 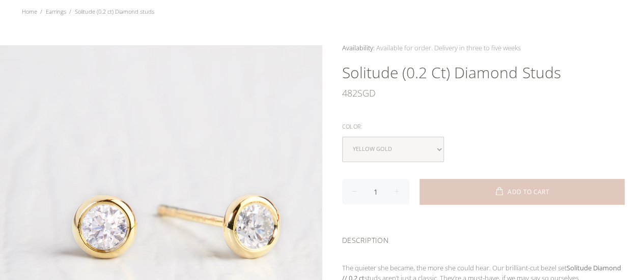 What do you see at coordinates (358, 48) in the screenshot?
I see `span: Availability:` at bounding box center [358, 48].